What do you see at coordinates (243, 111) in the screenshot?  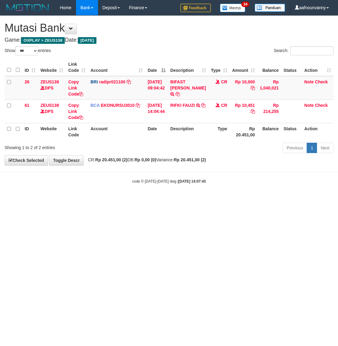 I see `td: Rp 10,451` at bounding box center [243, 111].